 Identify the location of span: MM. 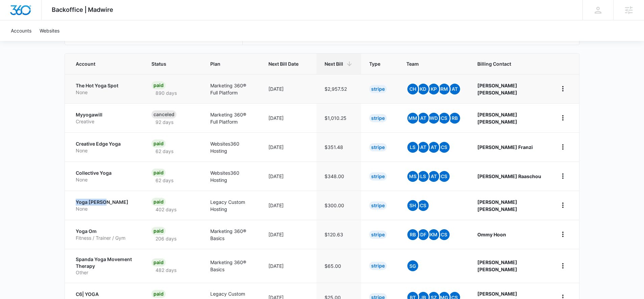
(413, 118).